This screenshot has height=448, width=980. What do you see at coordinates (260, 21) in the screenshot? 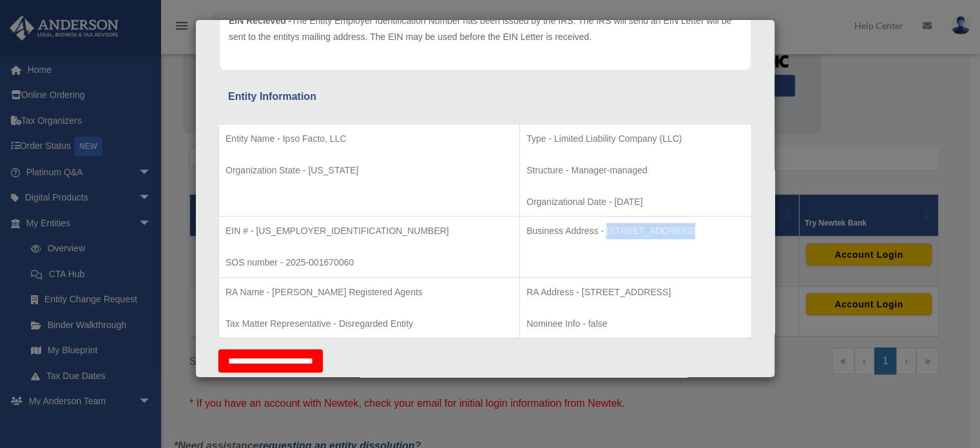
I see `span: EIN Recieved -` at bounding box center [260, 21].